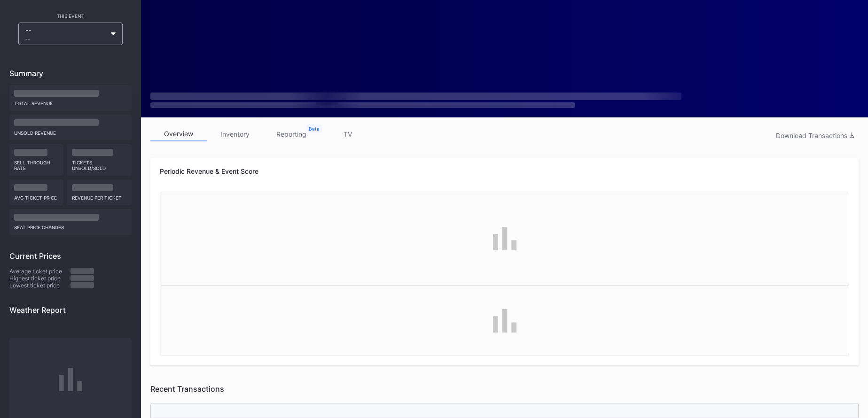 The height and width of the screenshot is (418, 868). What do you see at coordinates (40, 285) in the screenshot?
I see `div: Lowest ticket price` at bounding box center [40, 285].